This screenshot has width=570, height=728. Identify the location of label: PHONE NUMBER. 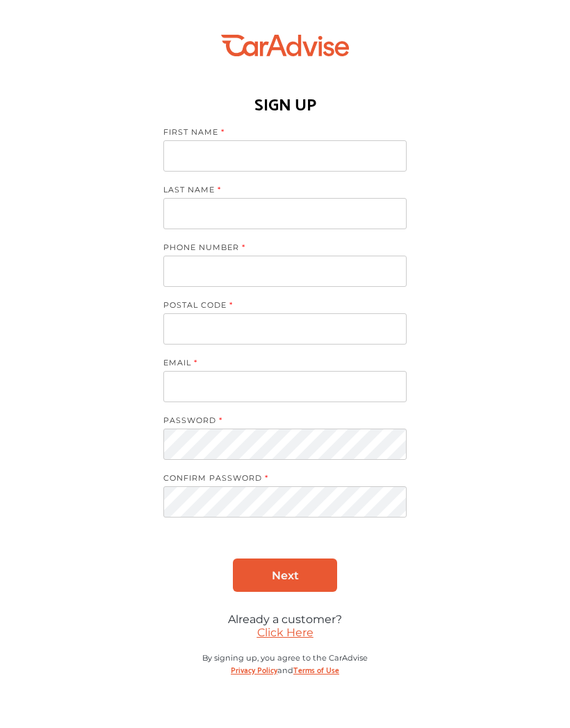
(278, 248).